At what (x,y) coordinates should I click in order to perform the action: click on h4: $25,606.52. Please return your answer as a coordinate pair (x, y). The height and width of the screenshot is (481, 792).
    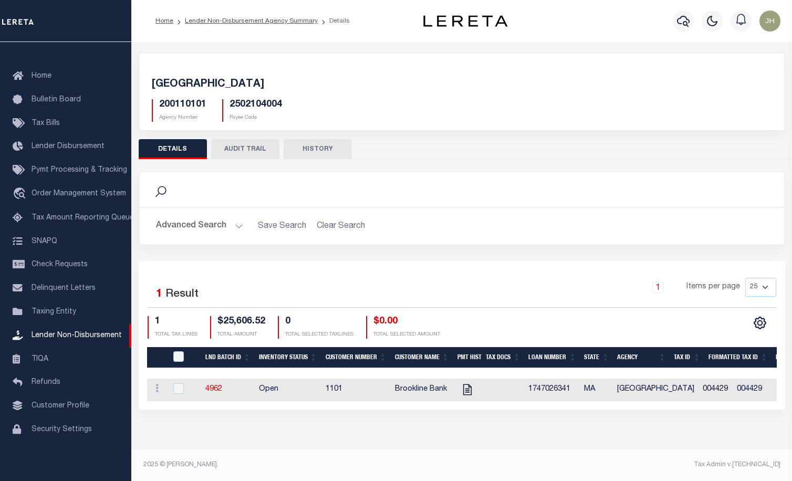
    Looking at the image, I should click on (241, 322).